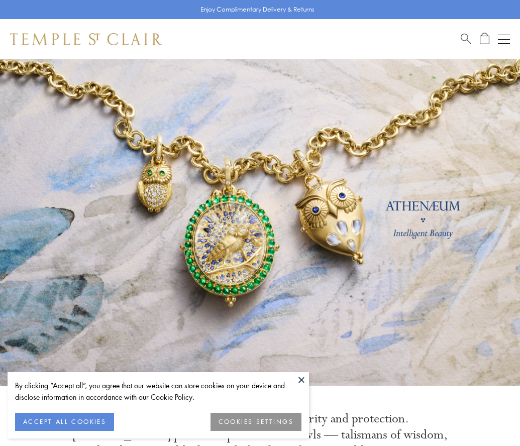  I want to click on a: Open Shopping Bag, so click(485, 39).